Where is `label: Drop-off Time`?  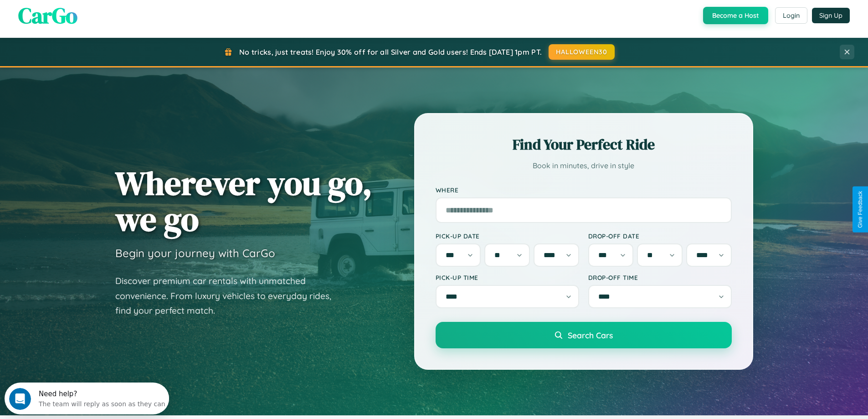
label: Drop-off Time is located at coordinates (660, 277).